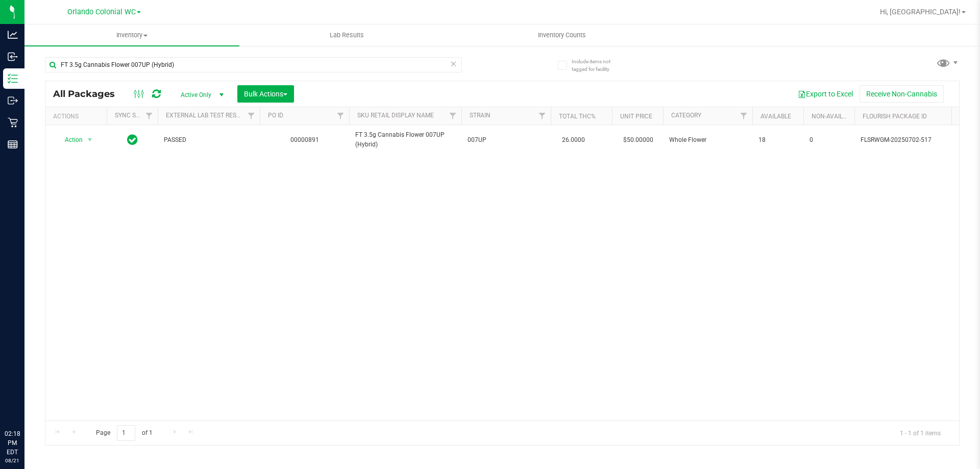 This screenshot has width=980, height=469. I want to click on span: All Packages, so click(89, 94).